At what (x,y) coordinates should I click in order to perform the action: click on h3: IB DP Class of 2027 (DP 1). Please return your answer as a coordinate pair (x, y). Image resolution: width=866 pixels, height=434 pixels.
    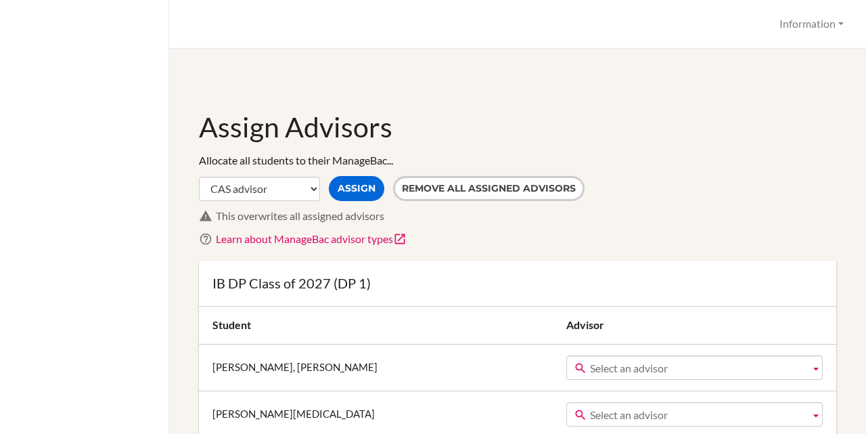
    Looking at the image, I should click on (518, 283).